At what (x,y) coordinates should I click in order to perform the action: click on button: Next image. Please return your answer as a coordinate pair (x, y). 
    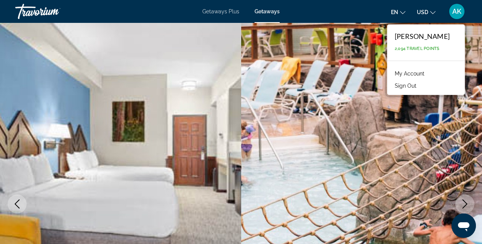
    Looking at the image, I should click on (465, 204).